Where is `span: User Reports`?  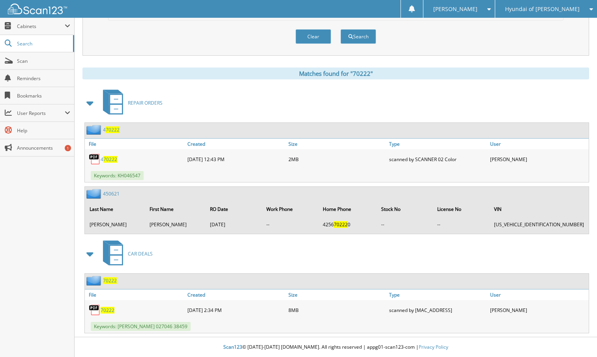
span: User Reports is located at coordinates (41, 113).